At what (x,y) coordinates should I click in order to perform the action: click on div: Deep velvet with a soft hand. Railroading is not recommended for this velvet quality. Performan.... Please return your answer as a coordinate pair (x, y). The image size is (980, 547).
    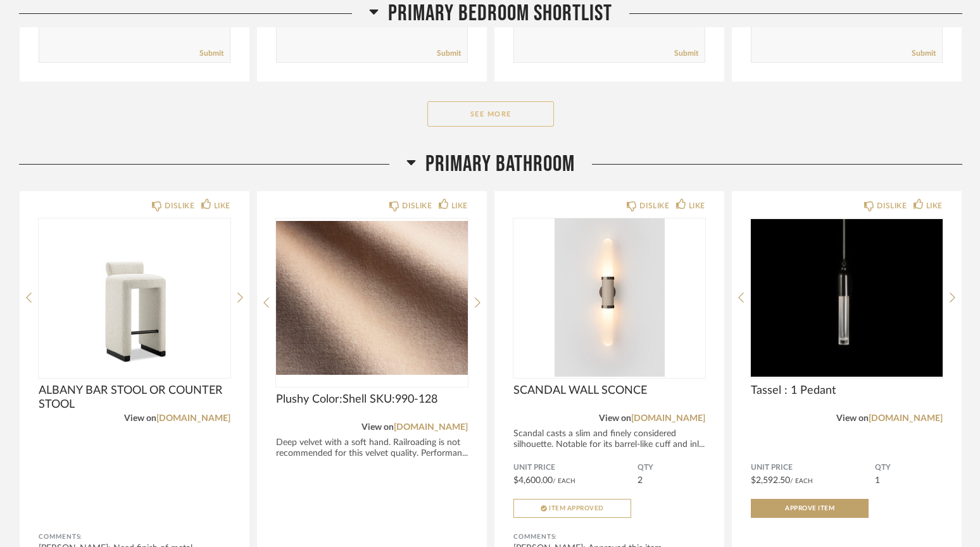
    Looking at the image, I should click on (372, 449).